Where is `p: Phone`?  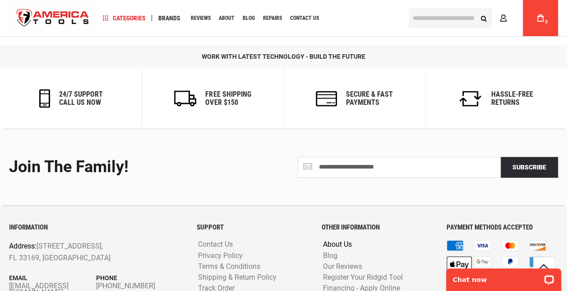 p: Phone is located at coordinates (139, 277).